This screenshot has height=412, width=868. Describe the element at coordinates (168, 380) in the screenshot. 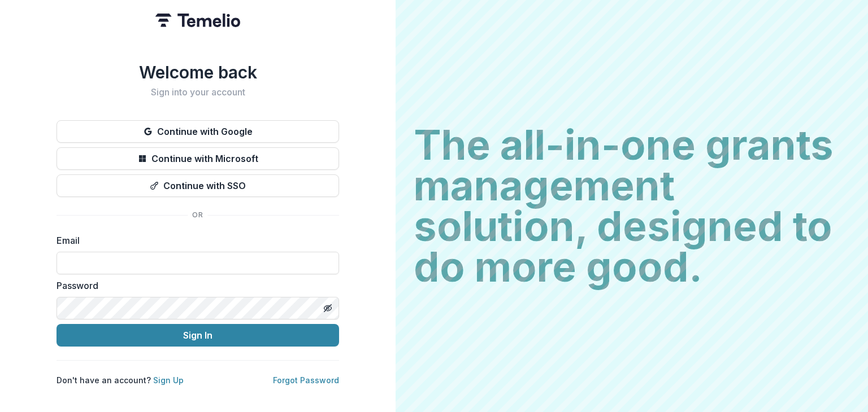

I see `a: Sign Up` at that location.